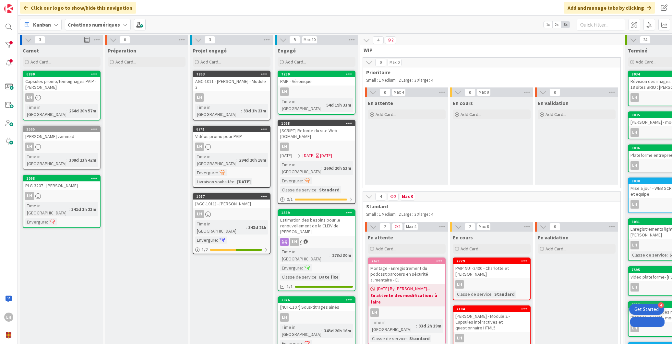  What do you see at coordinates (316, 307) in the screenshot?
I see `div: [NUT-1107] Sous-titrages ainés` at bounding box center [316, 307].